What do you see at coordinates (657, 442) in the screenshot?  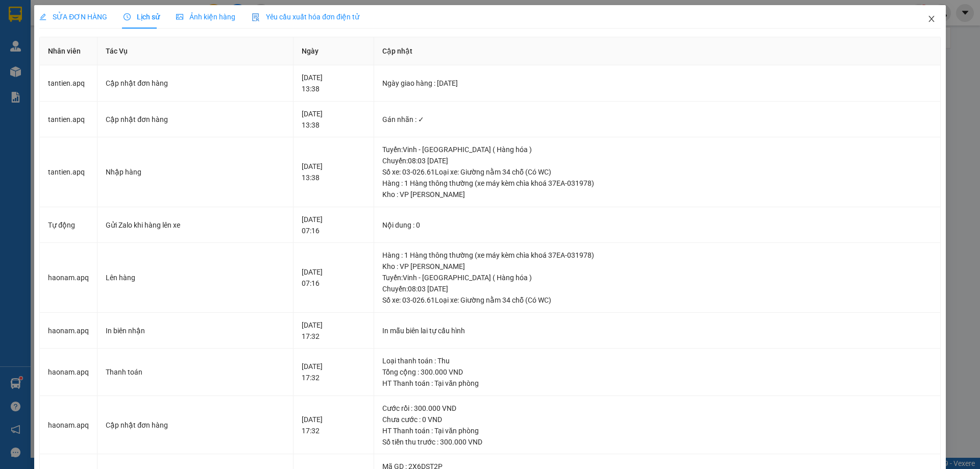 I see `div: Số tiền thu trước : 300.000 VND` at bounding box center [657, 442].